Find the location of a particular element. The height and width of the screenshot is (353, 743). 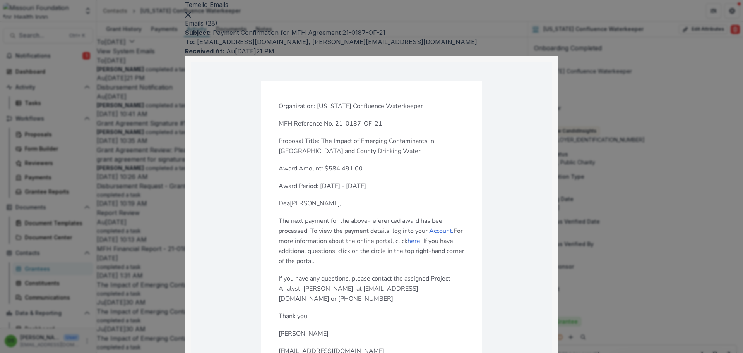

button: Close is located at coordinates (188, 14).